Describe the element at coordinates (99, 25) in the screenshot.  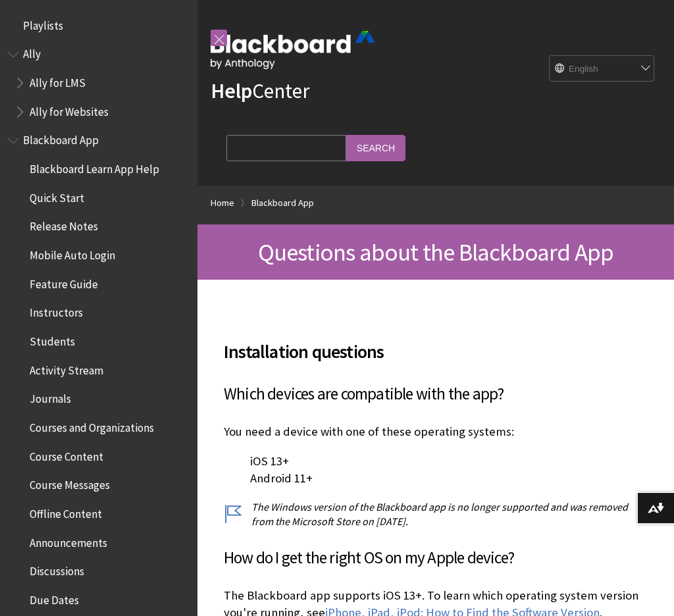
I see `nav: Book outline for Playlists` at that location.